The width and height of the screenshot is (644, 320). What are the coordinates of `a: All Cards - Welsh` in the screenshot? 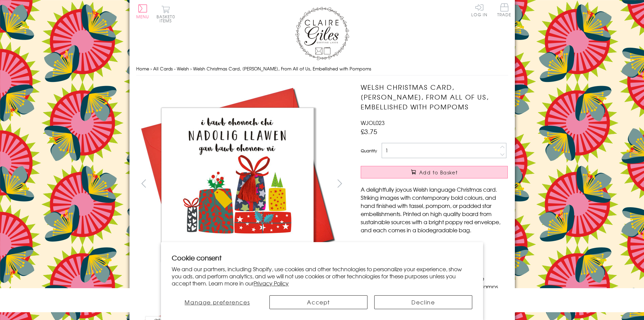 It's located at (171, 68).